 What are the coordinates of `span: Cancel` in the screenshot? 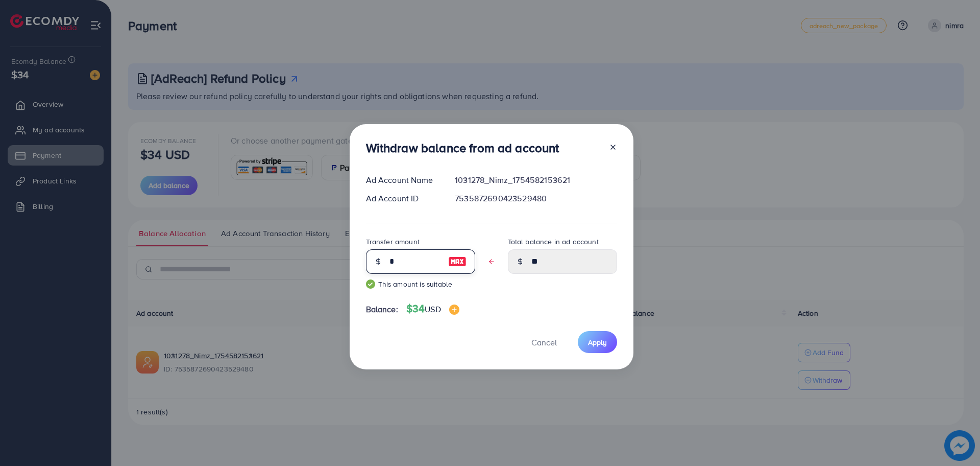 It's located at (544, 342).